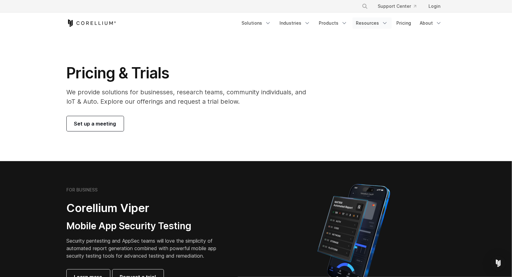 This screenshot has height=277, width=512. What do you see at coordinates (431, 23) in the screenshot?
I see `a: About` at bounding box center [431, 23].